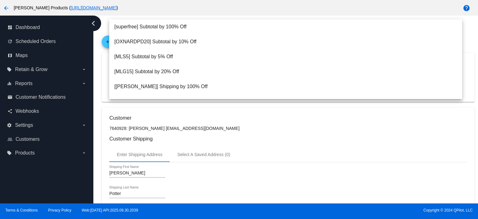  I want to click on i: dashboard, so click(10, 27).